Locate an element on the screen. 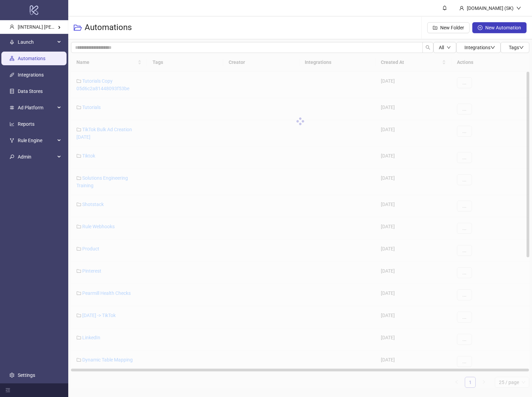 The image size is (532, 397). span: New Folder is located at coordinates (452, 27).